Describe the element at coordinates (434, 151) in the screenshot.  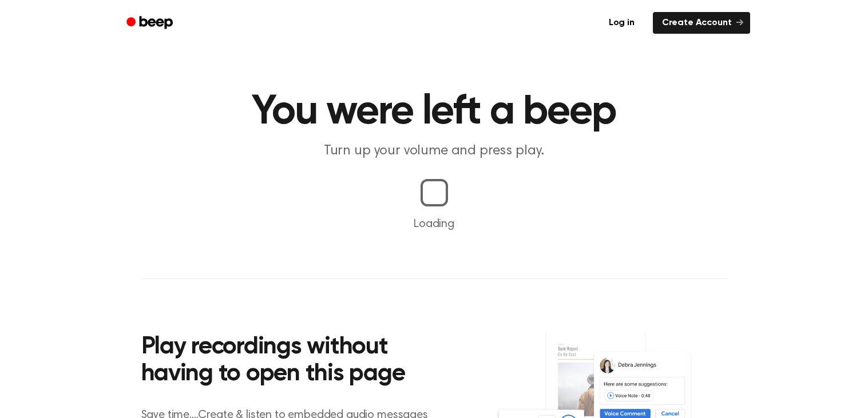
I see `p: Turn up your volume and press play.` at that location.